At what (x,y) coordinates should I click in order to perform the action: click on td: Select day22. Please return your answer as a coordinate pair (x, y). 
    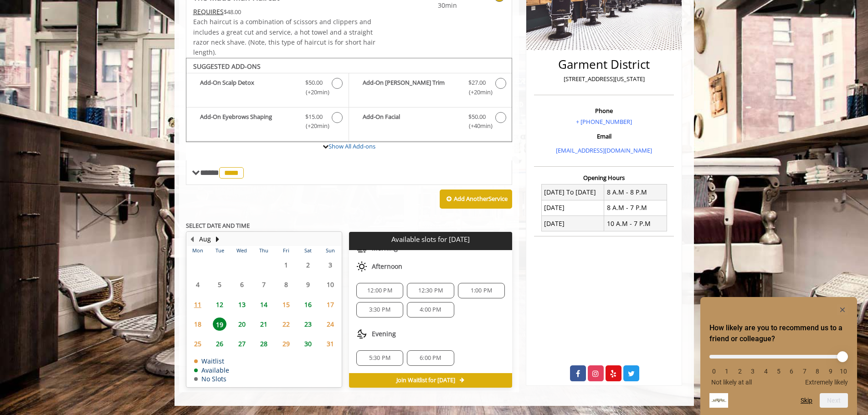
    Looking at the image, I should click on (286, 324).